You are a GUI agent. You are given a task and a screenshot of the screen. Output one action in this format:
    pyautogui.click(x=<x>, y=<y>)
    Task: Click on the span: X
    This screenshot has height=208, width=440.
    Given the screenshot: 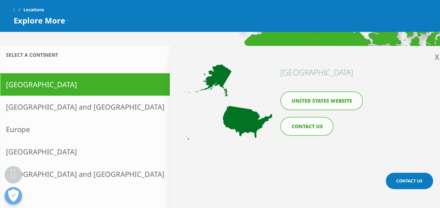 What is the action you would take?
    pyautogui.click(x=437, y=57)
    